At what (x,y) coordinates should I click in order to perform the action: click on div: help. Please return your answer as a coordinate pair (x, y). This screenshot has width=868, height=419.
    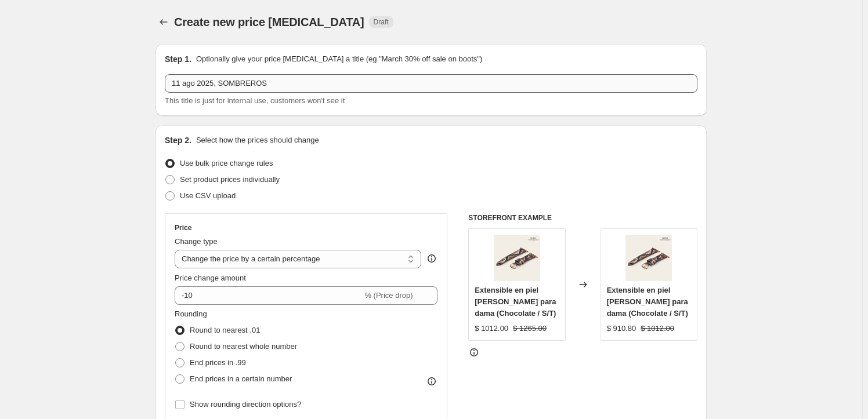
    Looking at the image, I should click on (432, 258).